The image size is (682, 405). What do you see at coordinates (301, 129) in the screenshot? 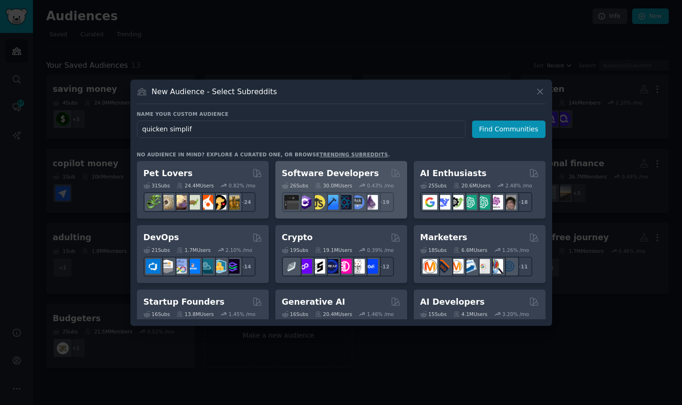
I see `input: Pick a short name, like "Digital Marketers" or "Movie-Goers"` at bounding box center [301, 129].